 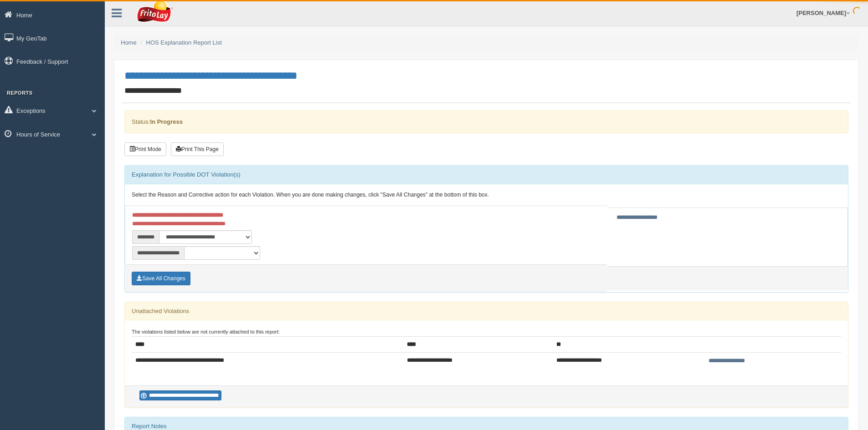 I want to click on div: Unattached Violations, so click(x=486, y=312).